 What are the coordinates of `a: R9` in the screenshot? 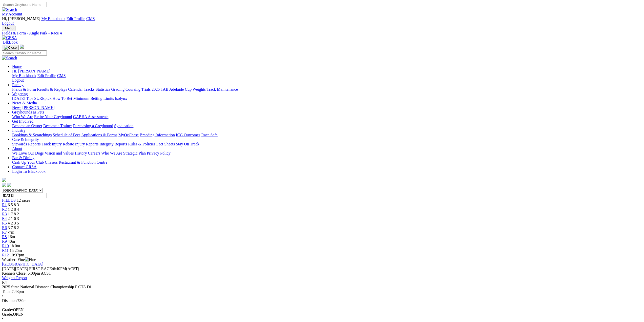 It's located at (4, 241).